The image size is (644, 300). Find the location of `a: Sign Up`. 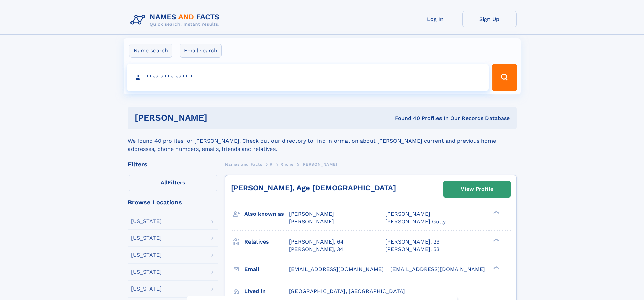

a: Sign Up is located at coordinates (490, 19).